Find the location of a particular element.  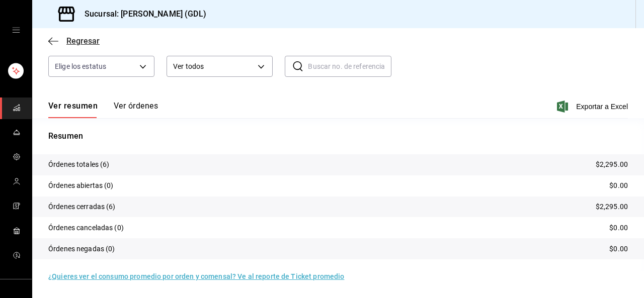

p: Órdenes negadas (0) is located at coordinates (82, 249).